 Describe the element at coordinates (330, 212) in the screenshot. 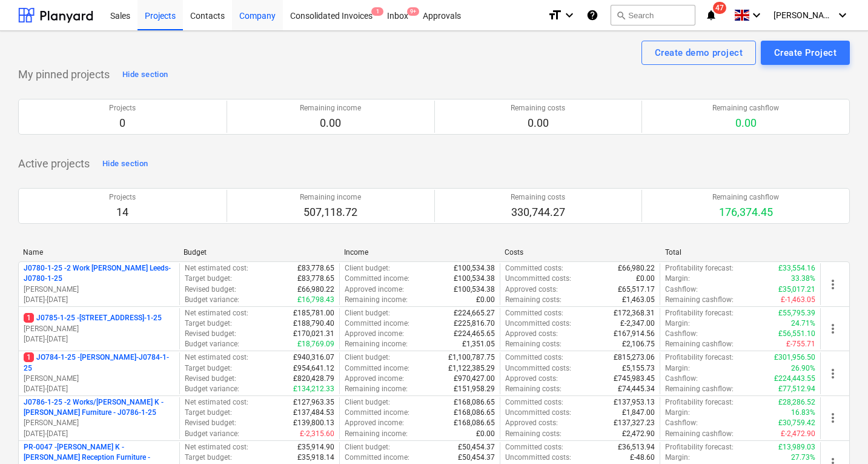

I see `p: 507,118.72` at that location.